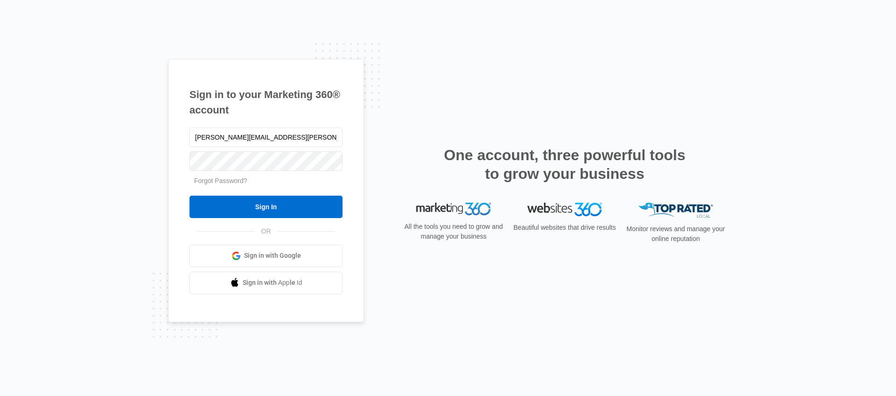  Describe the element at coordinates (676, 234) in the screenshot. I see `p: Monitor reviews and manage your online reputation` at that location.